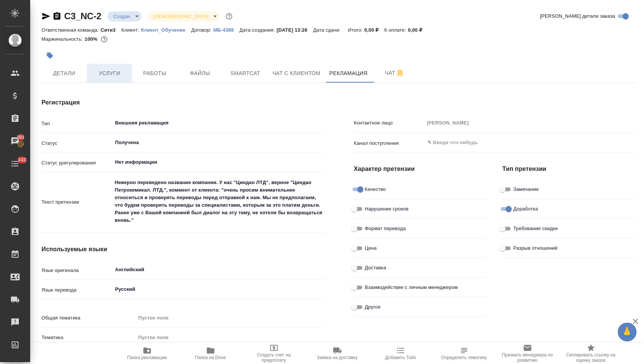 The width and height of the screenshot is (644, 364). What do you see at coordinates (131, 30) in the screenshot?
I see `p: Клиент:` at bounding box center [131, 30].